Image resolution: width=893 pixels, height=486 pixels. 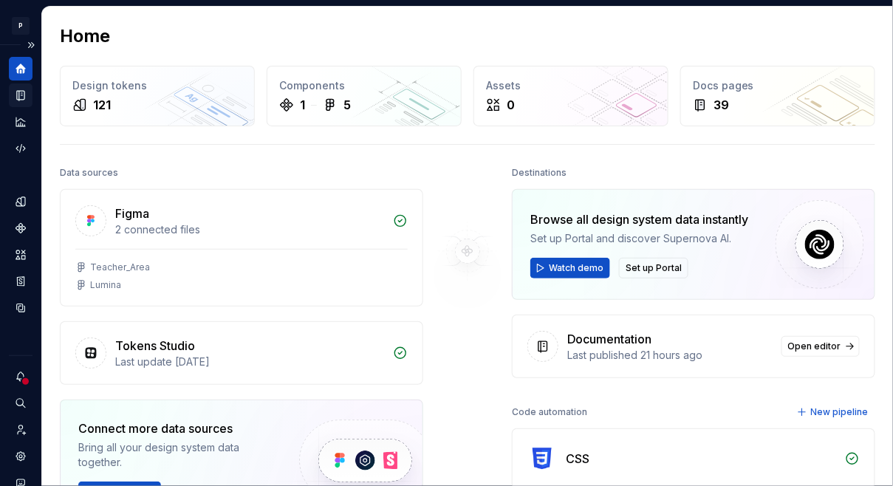 What do you see at coordinates (157, 96) in the screenshot?
I see `a: Design tokens121` at bounding box center [157, 96].